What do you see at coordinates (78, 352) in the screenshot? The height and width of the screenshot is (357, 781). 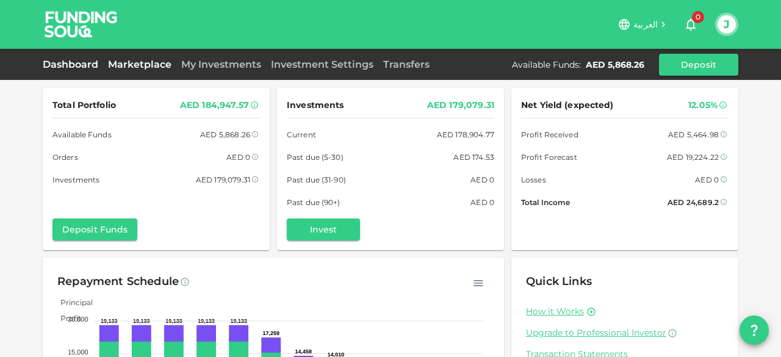 I see `tspan: 15,000` at bounding box center [78, 352].